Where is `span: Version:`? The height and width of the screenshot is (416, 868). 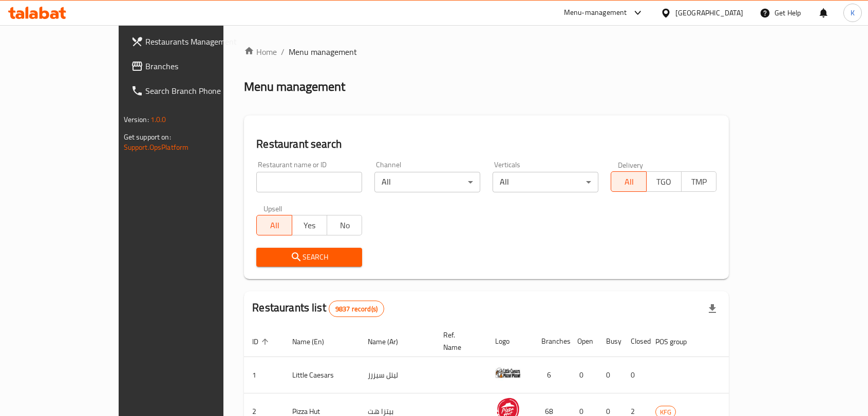 span: Version: is located at coordinates (136, 120).